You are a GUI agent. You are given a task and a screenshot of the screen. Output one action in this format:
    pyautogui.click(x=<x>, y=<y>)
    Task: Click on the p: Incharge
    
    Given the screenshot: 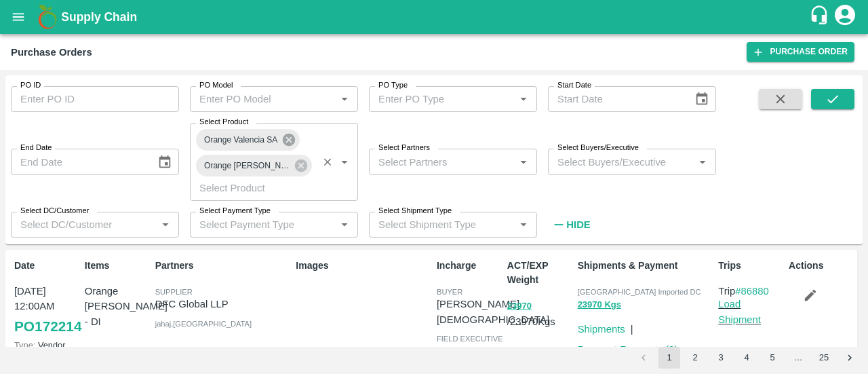 What is the action you would take?
    pyautogui.click(x=469, y=265)
    